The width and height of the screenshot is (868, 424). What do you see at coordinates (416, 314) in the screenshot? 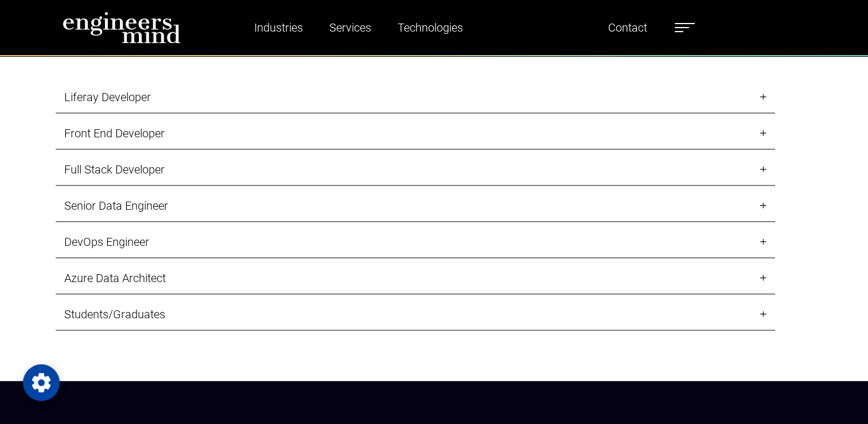
I see `a: Students/Graduates` at bounding box center [416, 314].